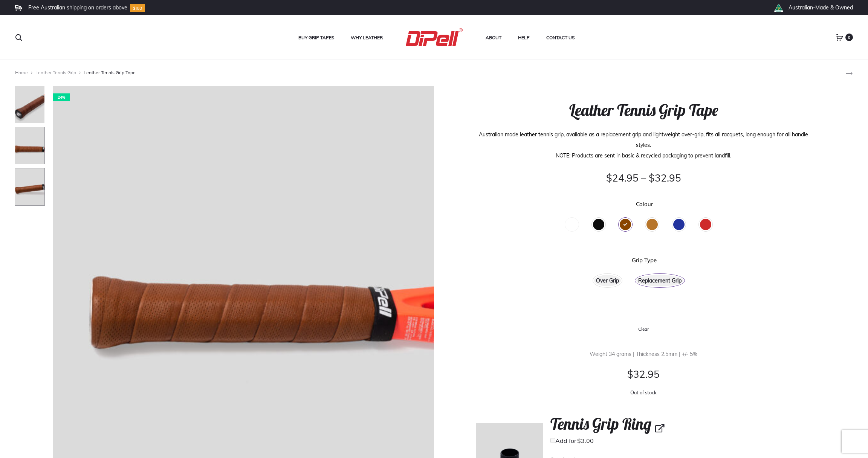  Describe the element at coordinates (644, 354) in the screenshot. I see `p: Weight 34 grams | Thickness 2.5mm | +/- 5%` at that location.